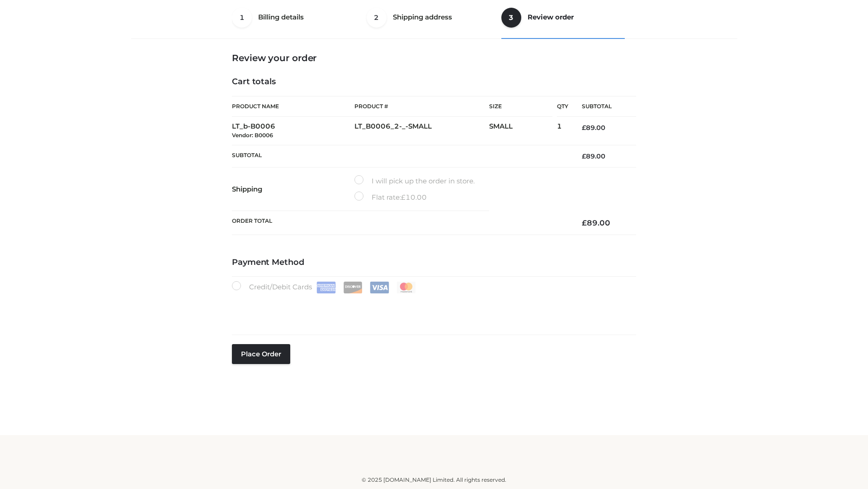 The width and height of the screenshot is (868, 489). I want to click on td: 1, so click(562, 131).